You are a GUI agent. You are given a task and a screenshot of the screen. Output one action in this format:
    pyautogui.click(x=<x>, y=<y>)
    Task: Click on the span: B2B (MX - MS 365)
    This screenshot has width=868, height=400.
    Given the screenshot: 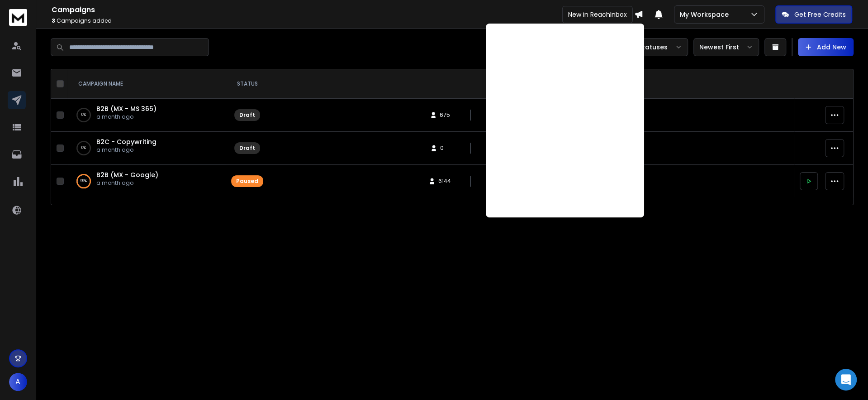 What is the action you would take?
    pyautogui.click(x=126, y=108)
    